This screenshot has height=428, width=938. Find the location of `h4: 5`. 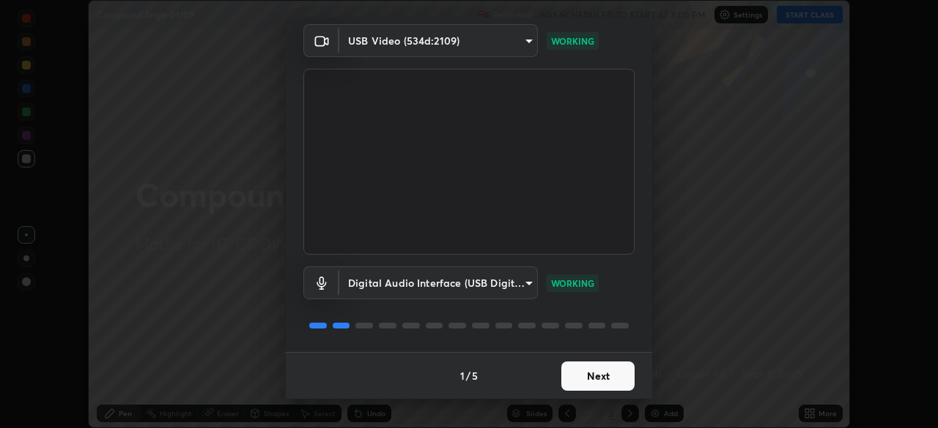

h4: 5 is located at coordinates (475, 376).